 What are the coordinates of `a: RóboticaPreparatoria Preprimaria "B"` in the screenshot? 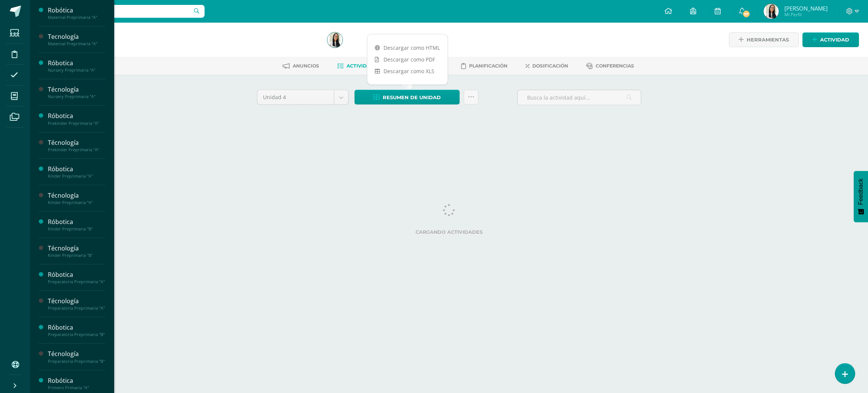 It's located at (76, 330).